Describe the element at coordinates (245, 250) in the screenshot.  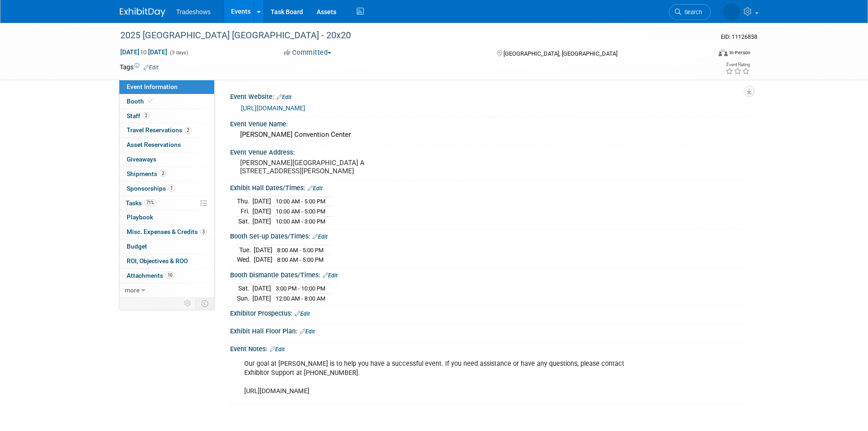
I see `td: Tue.` at that location.